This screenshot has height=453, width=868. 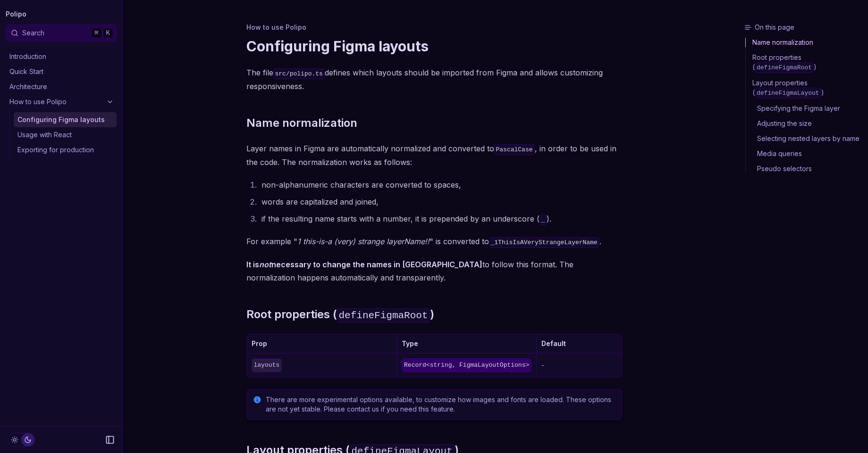 What do you see at coordinates (434, 241) in the screenshot?
I see `p: For example " " is converted to .` at bounding box center [434, 241].